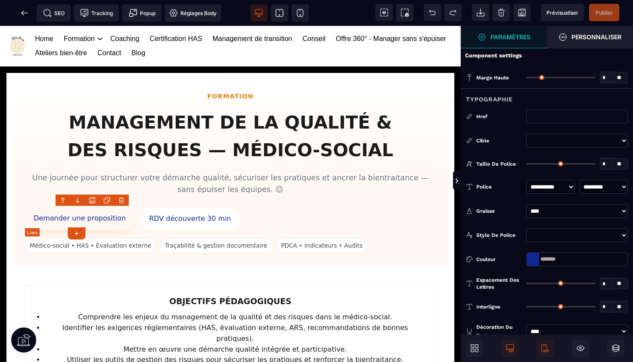  What do you see at coordinates (322, 219) in the screenshot?
I see `span: PDCA • Indicateurs • Audits` at bounding box center [322, 219].